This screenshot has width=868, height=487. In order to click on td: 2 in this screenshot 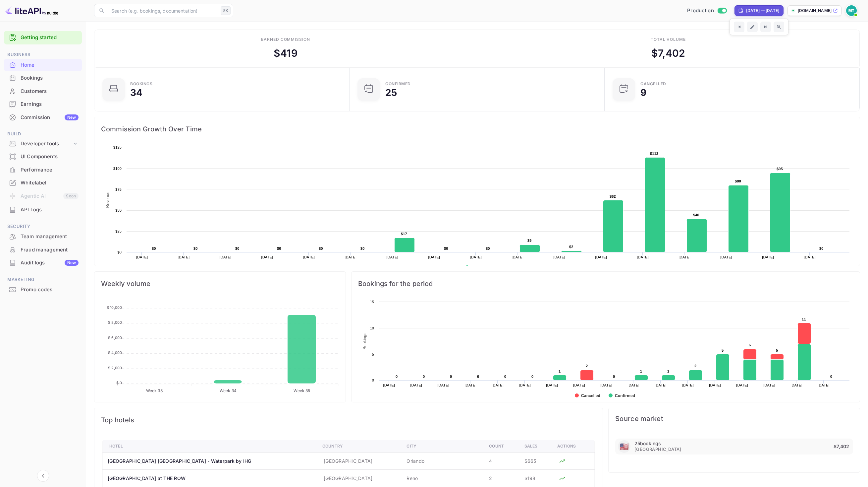, I will do `click(502, 478)`.